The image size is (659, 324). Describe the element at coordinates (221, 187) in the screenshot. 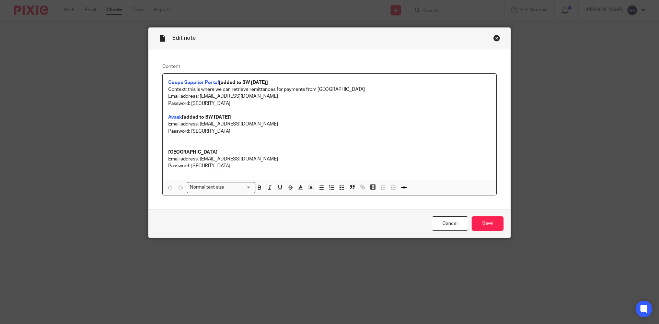

I see `div: Search for option` at that location.